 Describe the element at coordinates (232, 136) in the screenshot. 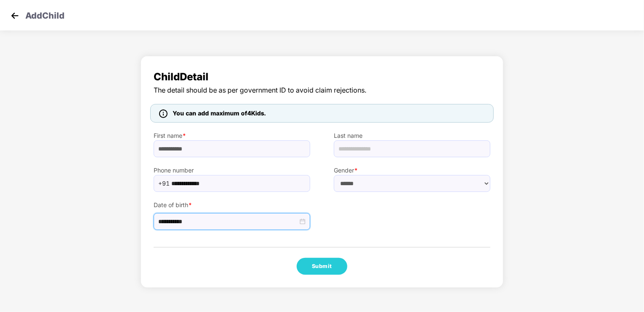

I see `label: First name` at that location.